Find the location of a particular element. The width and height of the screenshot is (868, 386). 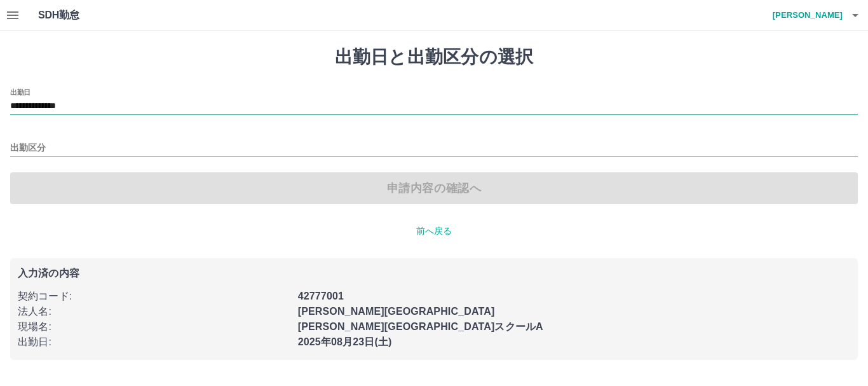

p: 出勤日 : is located at coordinates (153, 342).